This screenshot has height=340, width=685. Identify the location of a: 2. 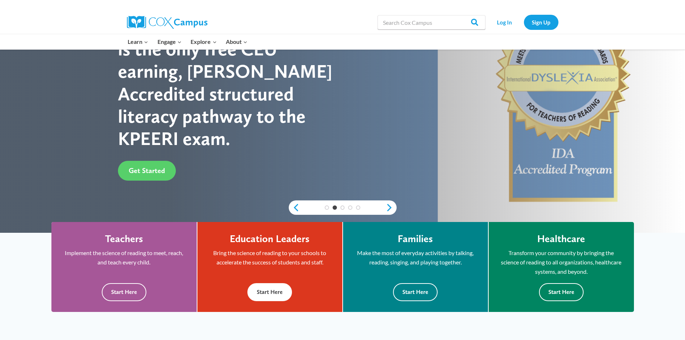
(335, 207).